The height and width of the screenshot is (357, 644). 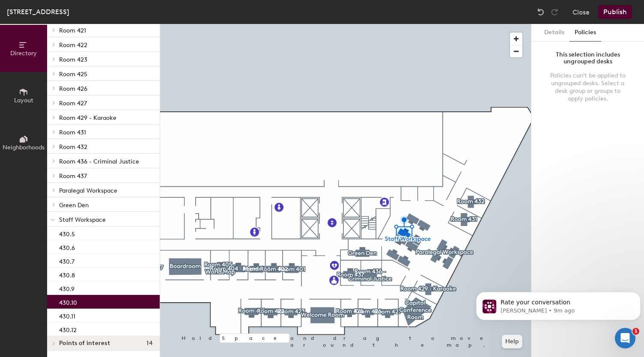 What do you see at coordinates (588, 87) in the screenshot?
I see `div: Policies can't be applied to ungrouped desks. Select a desk group or groups to apply policies.` at bounding box center [588, 87].